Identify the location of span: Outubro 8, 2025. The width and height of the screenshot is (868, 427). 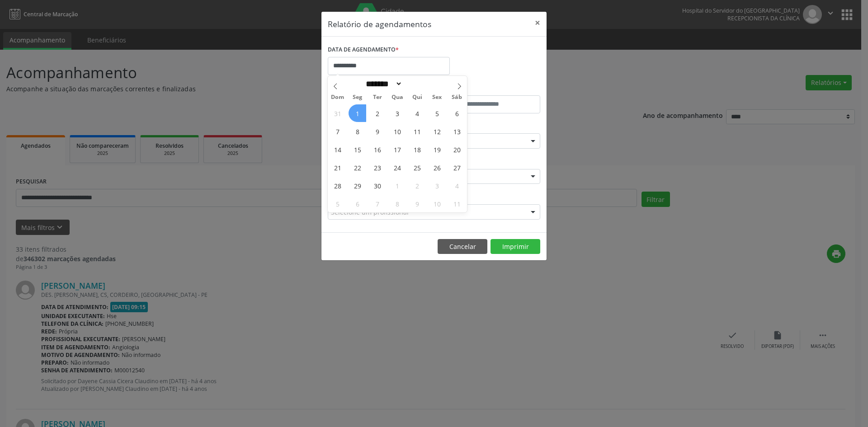
(397, 204).